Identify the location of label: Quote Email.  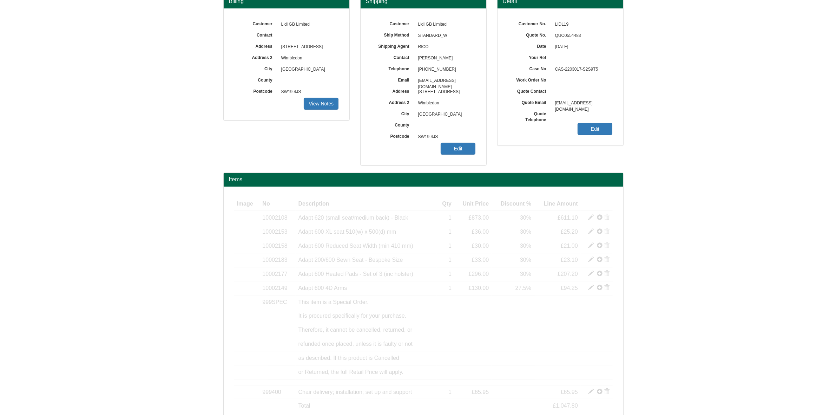
(530, 101).